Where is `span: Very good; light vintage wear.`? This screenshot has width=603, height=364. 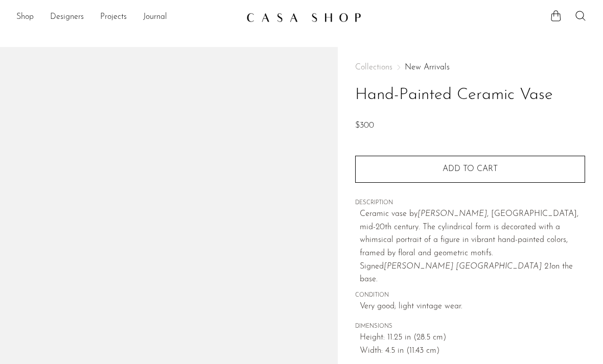
span: Very good; light vintage wear. is located at coordinates (472, 307).